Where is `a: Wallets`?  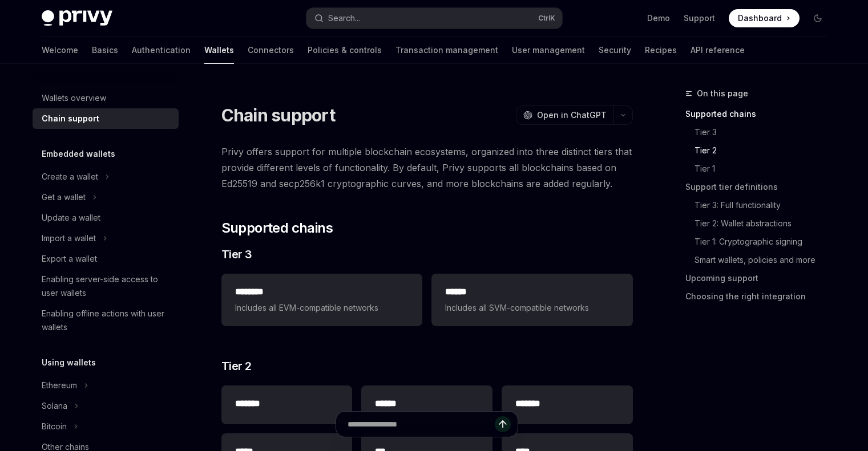 a: Wallets is located at coordinates (219, 50).